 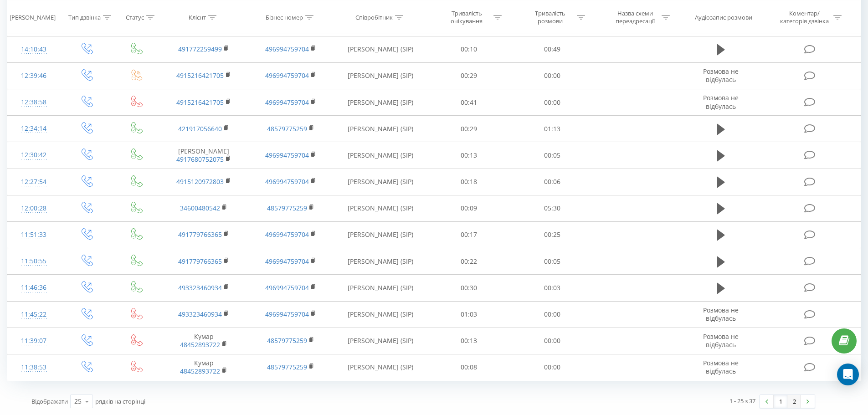 What do you see at coordinates (78, 401) in the screenshot?
I see `div: 25` at bounding box center [78, 401].